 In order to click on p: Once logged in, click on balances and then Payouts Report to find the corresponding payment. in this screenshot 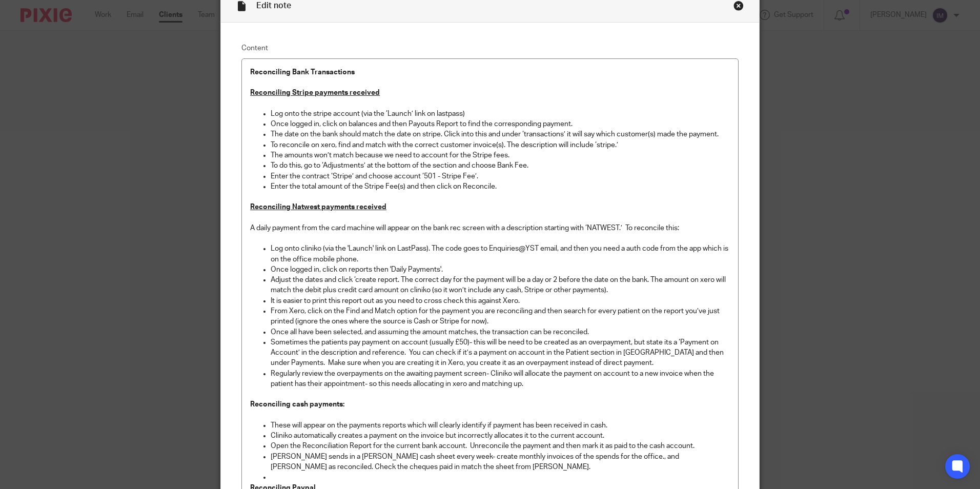, I will do `click(500, 125)`.